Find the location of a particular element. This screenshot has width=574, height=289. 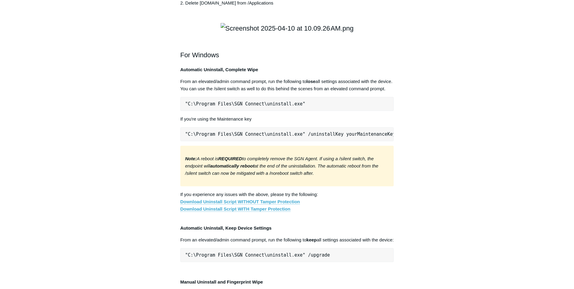

span: From an elevated/admin command prompt, run the following to all settings associated with the device: is located at coordinates (287, 239).